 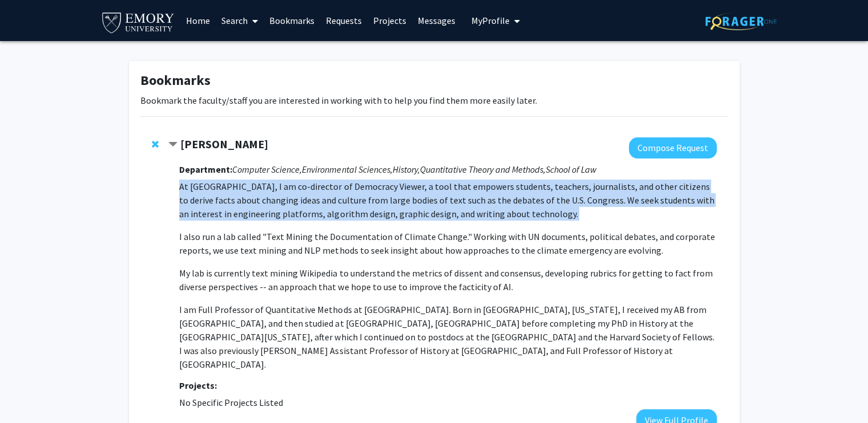 I want to click on p: I also run a lab called "Text Mining the Documentation of Climate Change." Working with UN docume..., so click(x=447, y=244).